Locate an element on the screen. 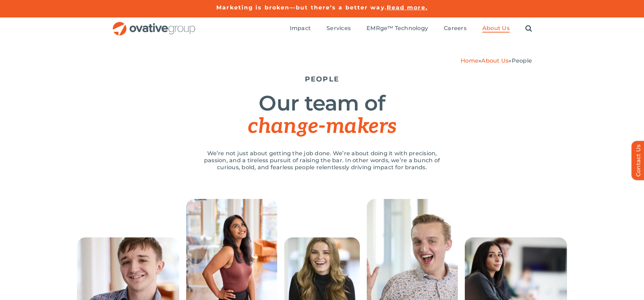  span: Impact is located at coordinates (300, 28).